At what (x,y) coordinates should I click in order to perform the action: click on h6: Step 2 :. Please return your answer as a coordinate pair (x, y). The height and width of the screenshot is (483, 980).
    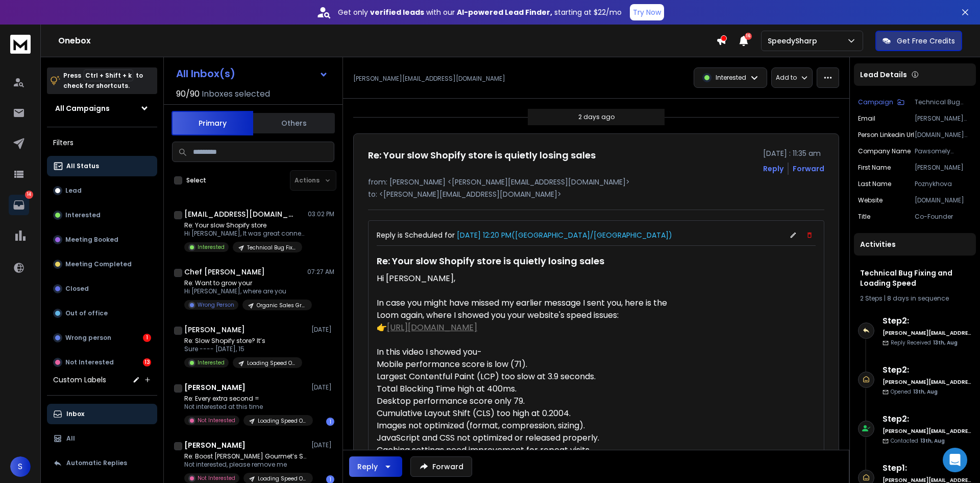
    Looking at the image, I should click on (927, 321).